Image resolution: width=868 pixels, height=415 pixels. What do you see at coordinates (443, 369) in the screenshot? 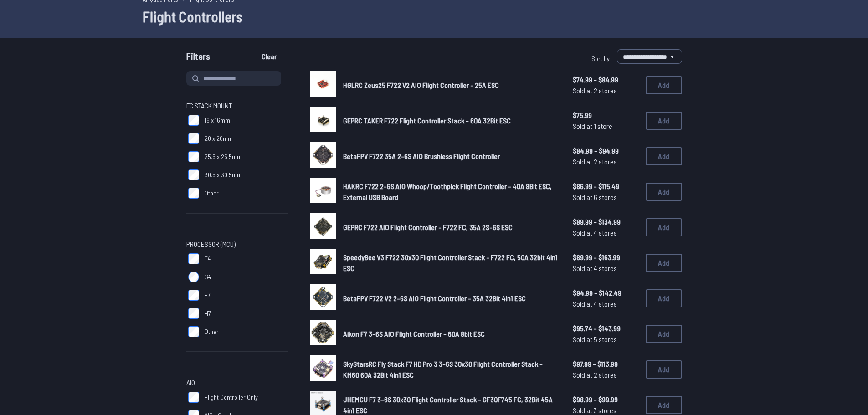
I see `span: SkyStarsRC Fly Stack F7 HD Pro 3 3-6S 30x30 Flight Controller Stack - KM60 60A 32Bit 4in1 ESC` at bounding box center [443, 369].